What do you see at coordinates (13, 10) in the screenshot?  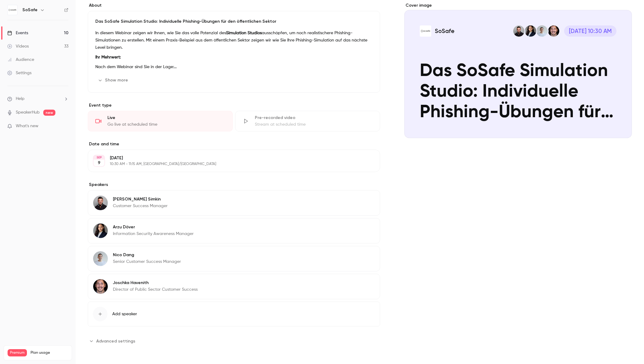 I see `img: SoSafe` at bounding box center [13, 10].